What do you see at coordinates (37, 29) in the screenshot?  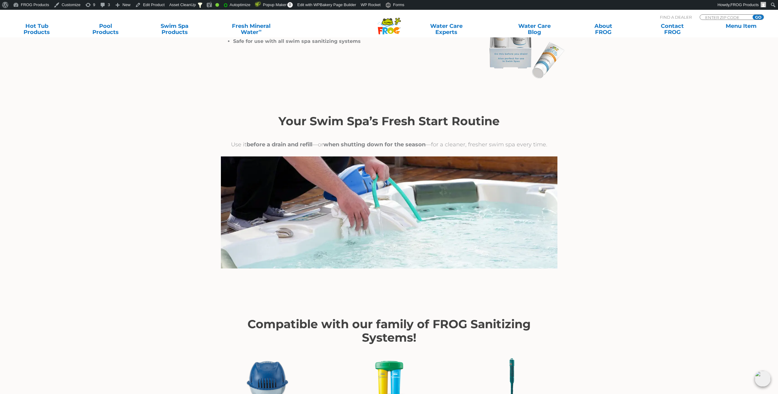 I see `a: Hot TubProducts` at bounding box center [37, 29].